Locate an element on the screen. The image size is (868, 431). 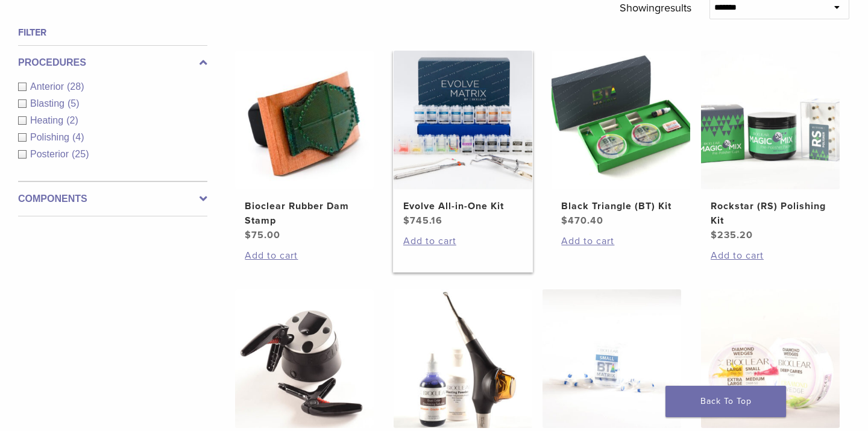
a: Back To Top is located at coordinates (726, 402).